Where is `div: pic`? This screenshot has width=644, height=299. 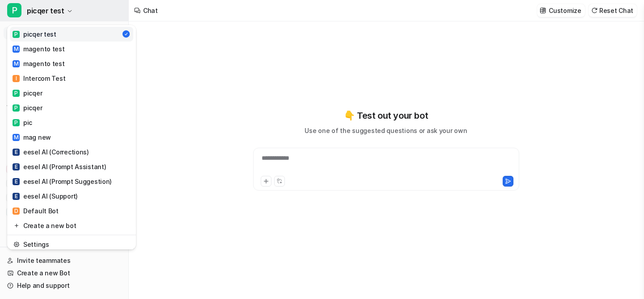 div: pic is located at coordinates (23, 122).